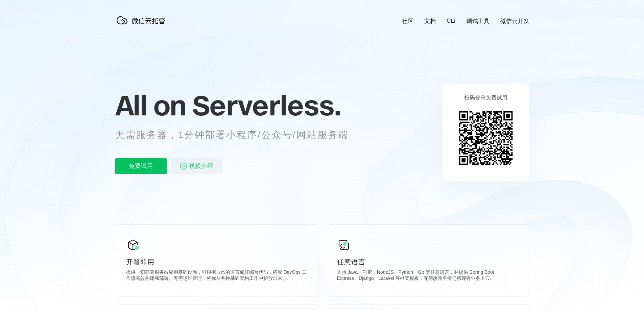 The height and width of the screenshot is (311, 644). What do you see at coordinates (428, 262) in the screenshot?
I see `p: 任意语言` at bounding box center [428, 262].